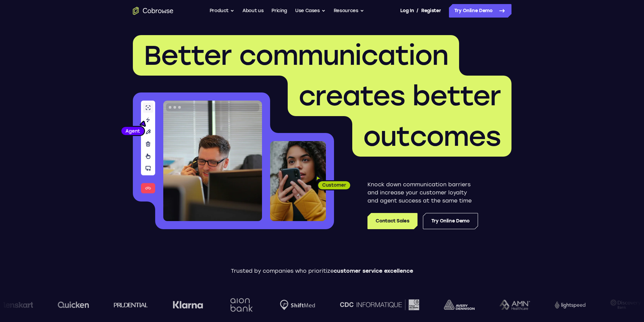 This screenshot has height=322, width=644. I want to click on img: Klarna, so click(184, 305).